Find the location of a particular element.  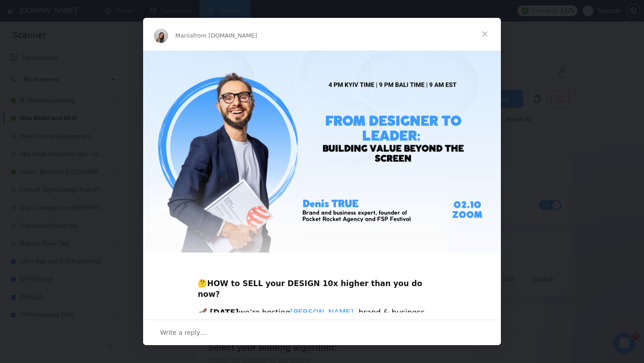

div: Open conversation and reply is located at coordinates (322, 332).